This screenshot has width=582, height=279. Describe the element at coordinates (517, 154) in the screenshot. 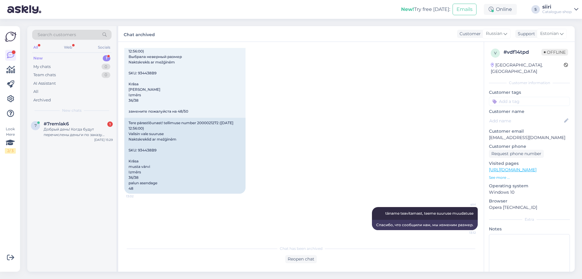

I see `div: Request phone number` at that location.